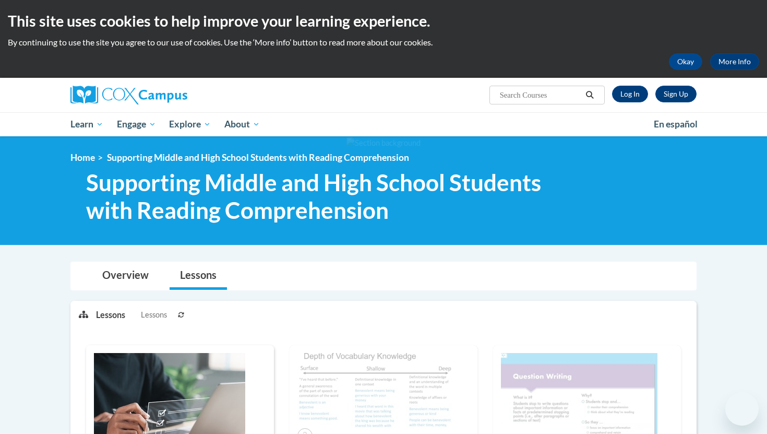 This screenshot has height=434, width=767. I want to click on a: Home, so click(82, 157).